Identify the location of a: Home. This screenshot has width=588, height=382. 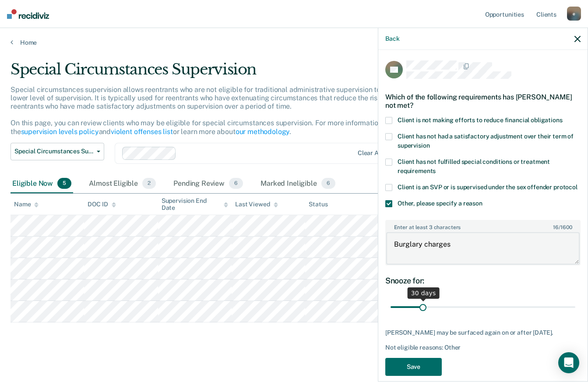
(294, 43).